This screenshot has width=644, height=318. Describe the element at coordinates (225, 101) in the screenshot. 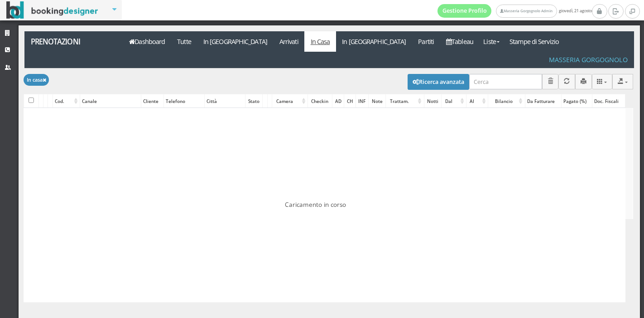

I see `div: Città` at that location.